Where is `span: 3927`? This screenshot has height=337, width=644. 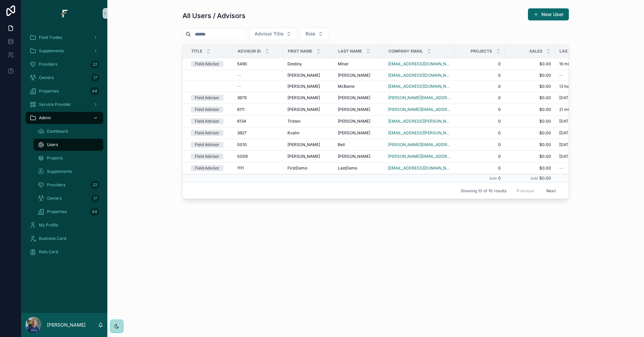
span: 3927 is located at coordinates (242, 133).